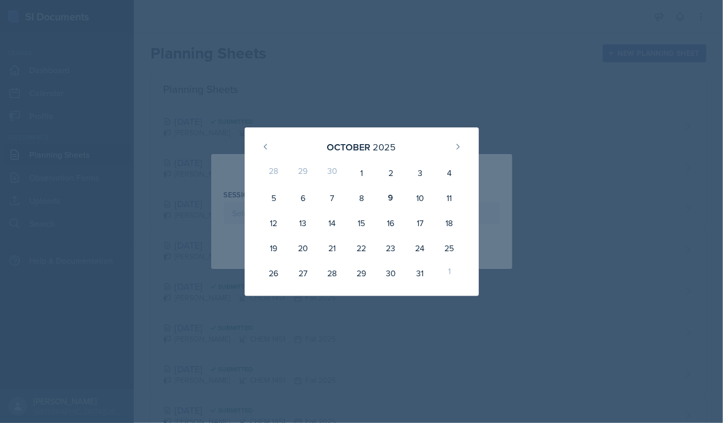 This screenshot has height=423, width=723. Describe the element at coordinates (361, 248) in the screenshot. I see `div: 22` at that location.